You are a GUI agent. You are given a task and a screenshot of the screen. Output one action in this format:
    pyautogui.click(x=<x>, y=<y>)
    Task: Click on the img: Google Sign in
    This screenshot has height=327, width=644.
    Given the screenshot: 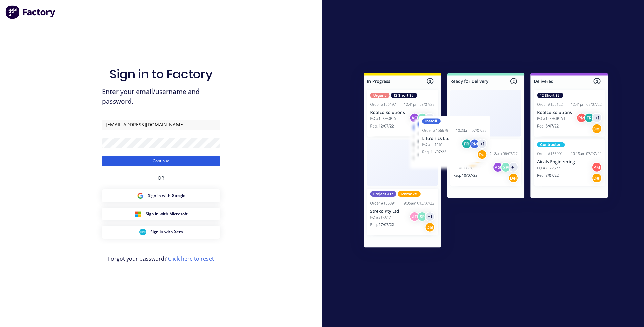 What is the action you would take?
    pyautogui.click(x=141, y=196)
    